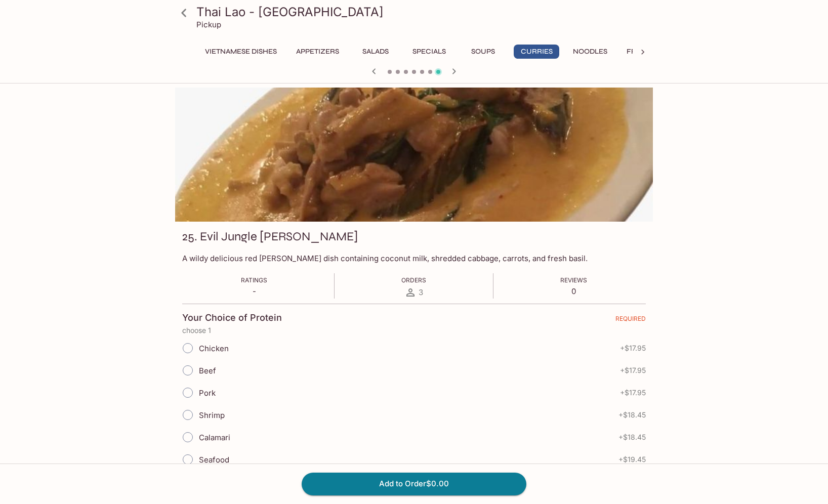  What do you see at coordinates (429, 52) in the screenshot?
I see `button: Specials` at bounding box center [429, 52].